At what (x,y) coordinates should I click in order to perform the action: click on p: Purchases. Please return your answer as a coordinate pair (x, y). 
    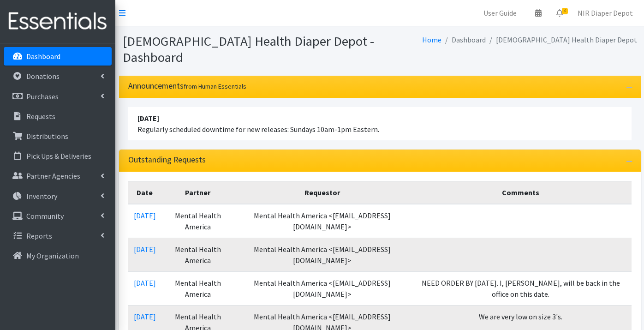
    Looking at the image, I should click on (43, 96).